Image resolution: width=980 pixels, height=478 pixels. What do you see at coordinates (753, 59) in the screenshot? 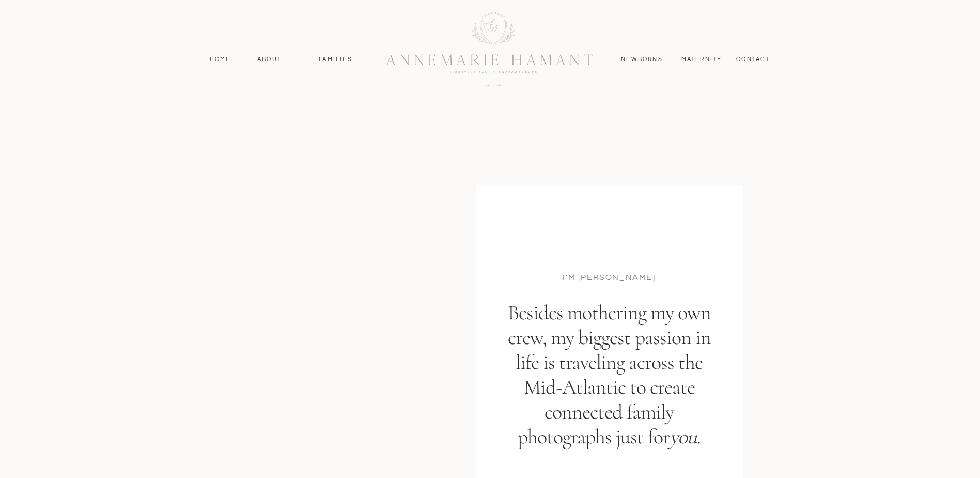
I see `nav: contact` at bounding box center [753, 59].